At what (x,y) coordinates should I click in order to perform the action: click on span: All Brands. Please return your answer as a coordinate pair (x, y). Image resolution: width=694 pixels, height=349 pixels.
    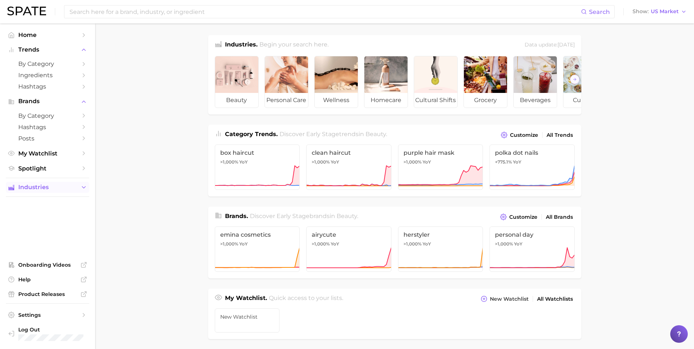
    Looking at the image, I should click on (559, 217).